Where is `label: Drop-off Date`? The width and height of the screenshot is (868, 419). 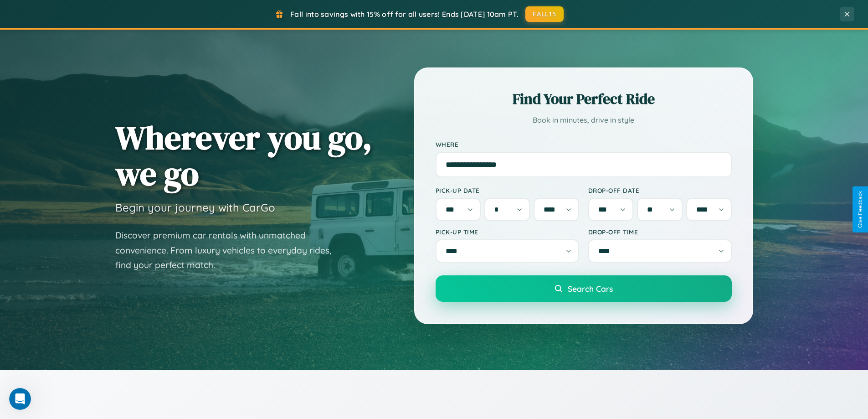
label: Drop-off Date is located at coordinates (659, 190).